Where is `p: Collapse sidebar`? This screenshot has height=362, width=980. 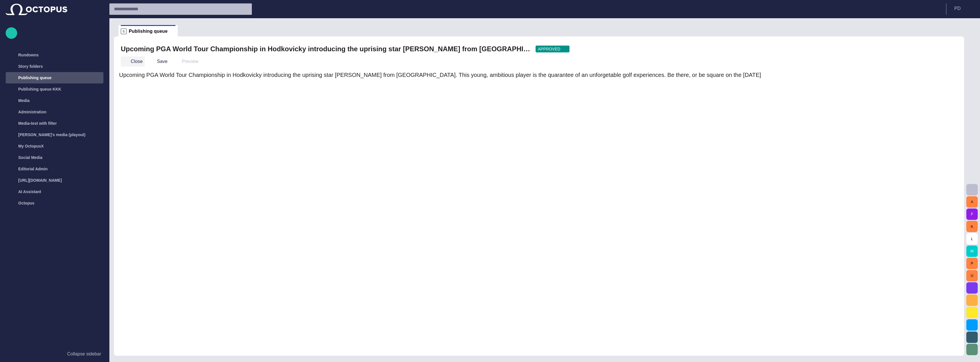 p: Collapse sidebar is located at coordinates (84, 354).